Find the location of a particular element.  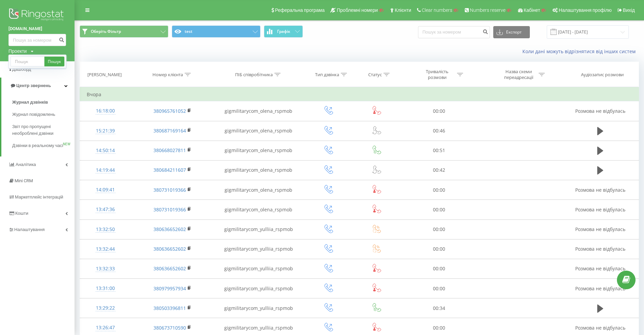

div: 13:29:22 is located at coordinates (105, 308).